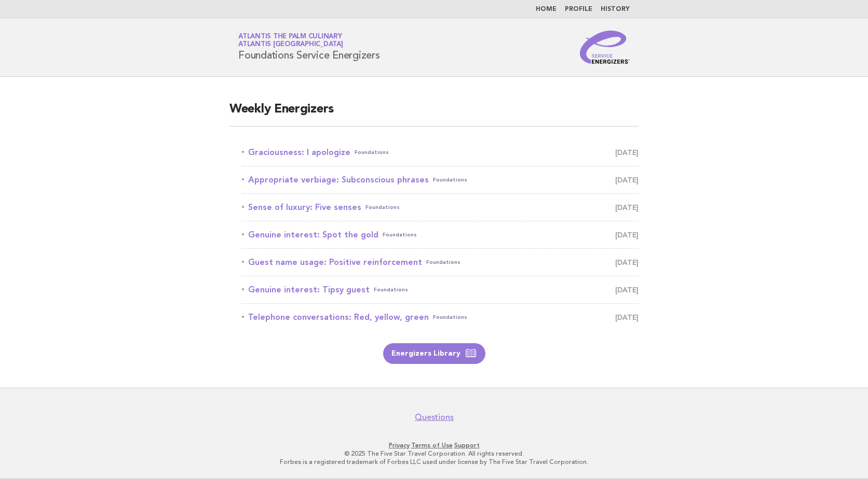  Describe the element at coordinates (309, 47) in the screenshot. I see `h1: Foundations Service Energizers` at that location.